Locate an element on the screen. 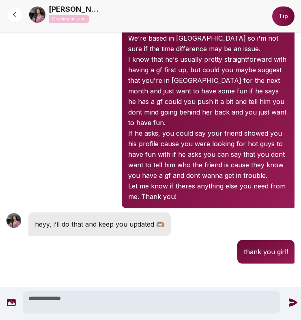 Image resolution: width=301 pixels, height=320 pixels. p: heyy, i’ll do that and keep you updated 🫶🏽 is located at coordinates (99, 224).